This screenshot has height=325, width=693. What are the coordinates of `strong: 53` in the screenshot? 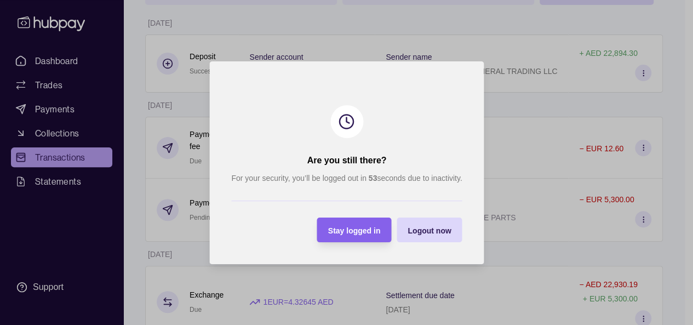 It's located at (372, 178).